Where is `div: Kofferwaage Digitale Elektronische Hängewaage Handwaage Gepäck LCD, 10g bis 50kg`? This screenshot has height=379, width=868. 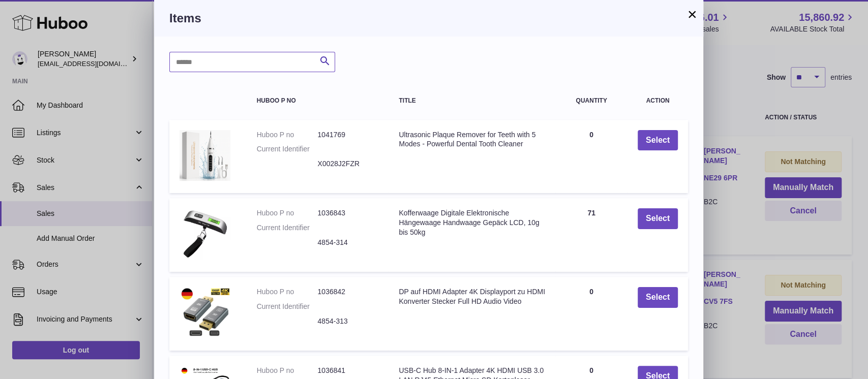 div: Kofferwaage Digitale Elektronische Hängewaage Handwaage Gepäck LCD, 10g bis 50kg is located at coordinates (472, 222).